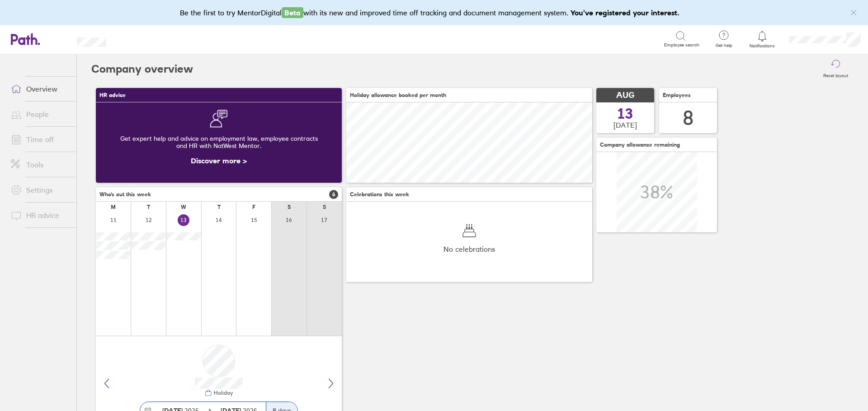  What do you see at coordinates (142, 38) in the screenshot?
I see `div: Search` at bounding box center [142, 38].